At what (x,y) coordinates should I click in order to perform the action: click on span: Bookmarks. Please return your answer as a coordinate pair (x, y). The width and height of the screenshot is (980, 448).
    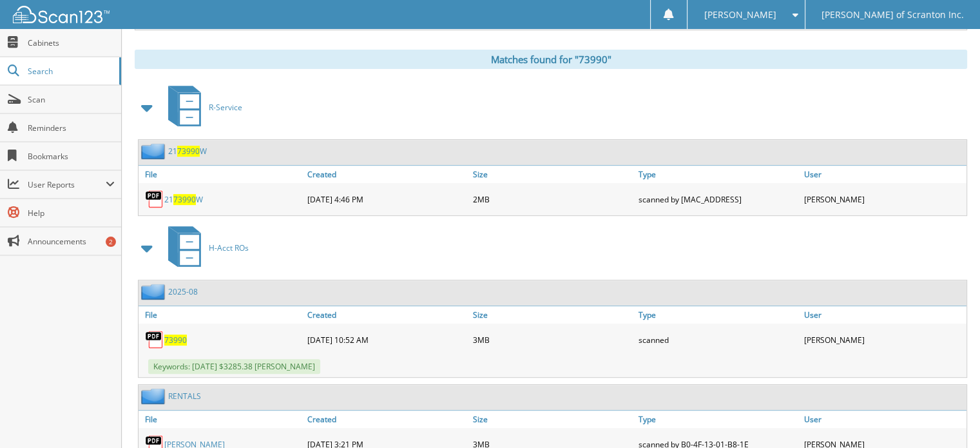
    Looking at the image, I should click on (71, 156).